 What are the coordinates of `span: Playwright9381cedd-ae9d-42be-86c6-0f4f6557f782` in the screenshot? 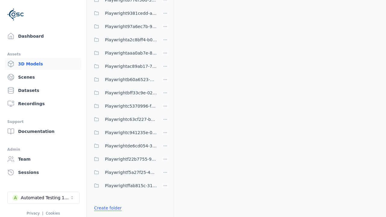 It's located at (131, 13).